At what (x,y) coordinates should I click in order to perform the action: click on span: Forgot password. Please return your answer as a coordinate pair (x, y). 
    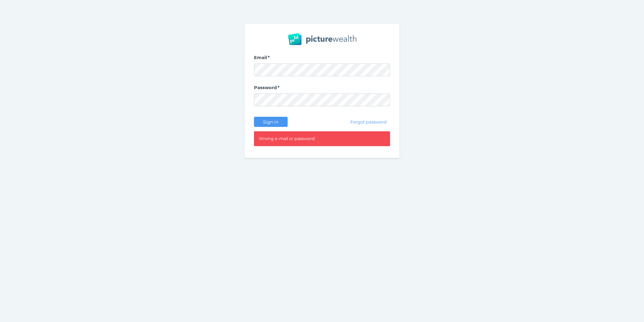
    Looking at the image, I should click on (369, 122).